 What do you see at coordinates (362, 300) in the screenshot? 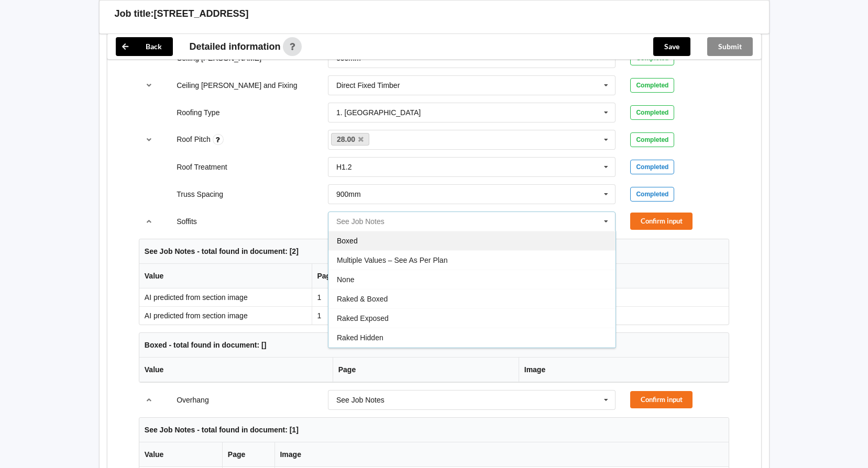
I see `span: Raked & Boxed` at bounding box center [362, 300].